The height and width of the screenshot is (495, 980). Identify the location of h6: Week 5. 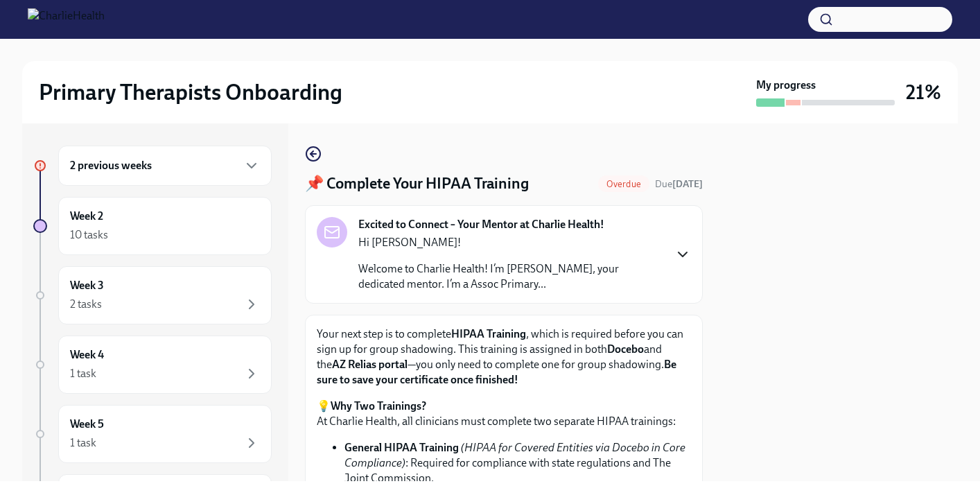
(86, 424).